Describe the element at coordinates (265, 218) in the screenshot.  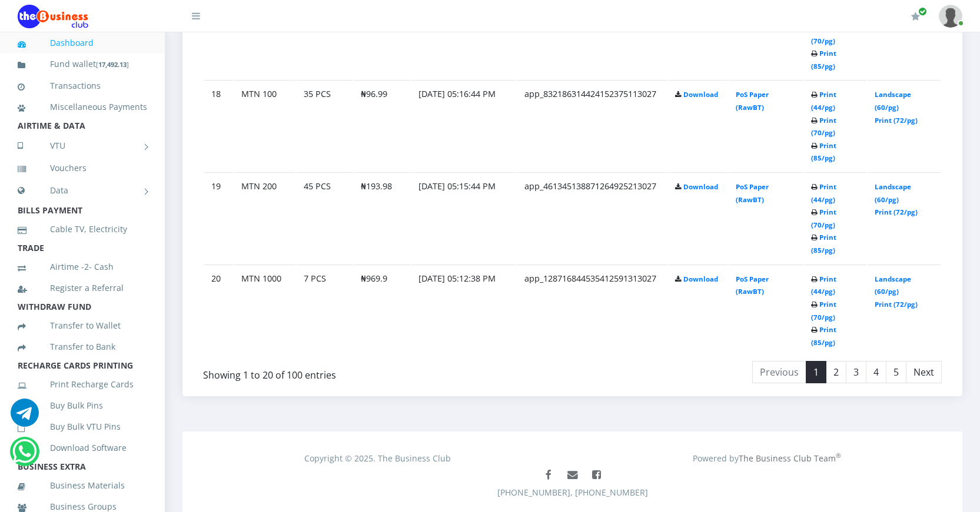
I see `td: MTN 200` at that location.